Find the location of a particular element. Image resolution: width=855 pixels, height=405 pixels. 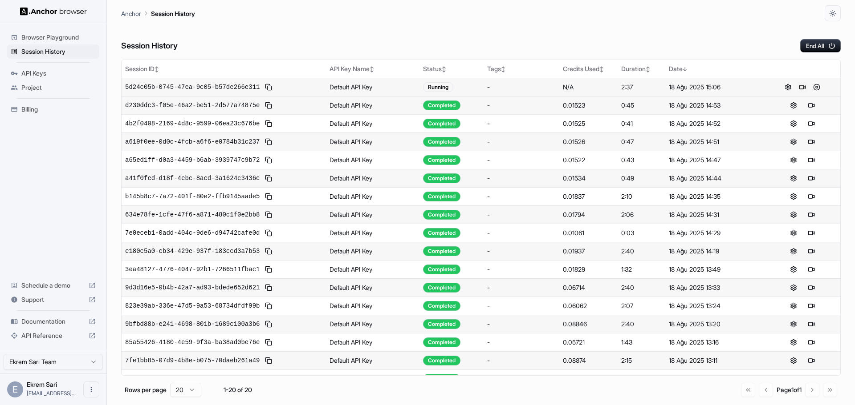

div: 0.01526 is located at coordinates (588, 142).